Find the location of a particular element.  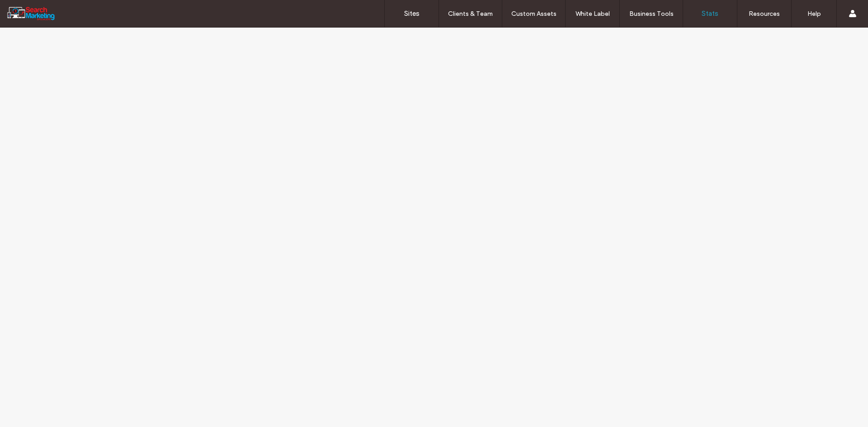

label: Clients & Team is located at coordinates (470, 13).